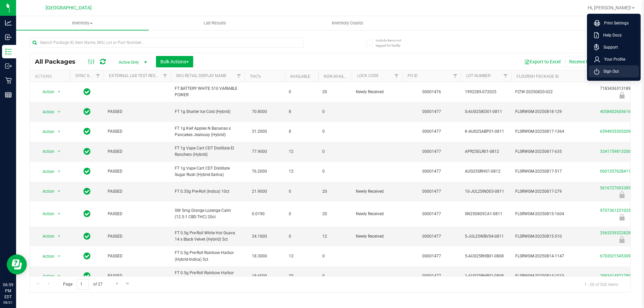  Describe the element at coordinates (9, 80) in the screenshot. I see `inline-svg: Retail` at that location.